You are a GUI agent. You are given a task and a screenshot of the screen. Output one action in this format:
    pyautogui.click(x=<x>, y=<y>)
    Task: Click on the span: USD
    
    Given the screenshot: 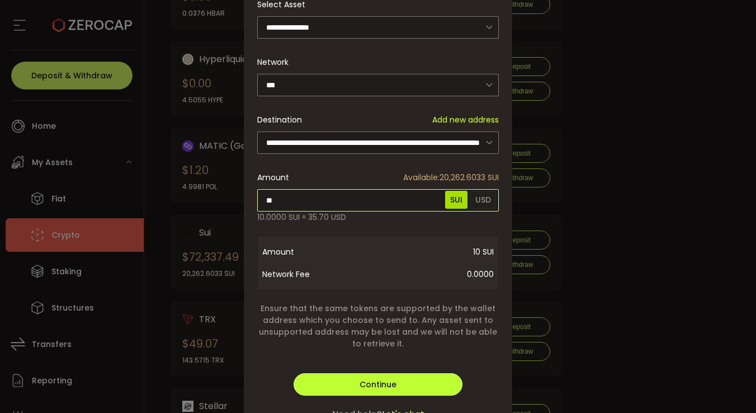 What is the action you would take?
    pyautogui.click(x=483, y=200)
    